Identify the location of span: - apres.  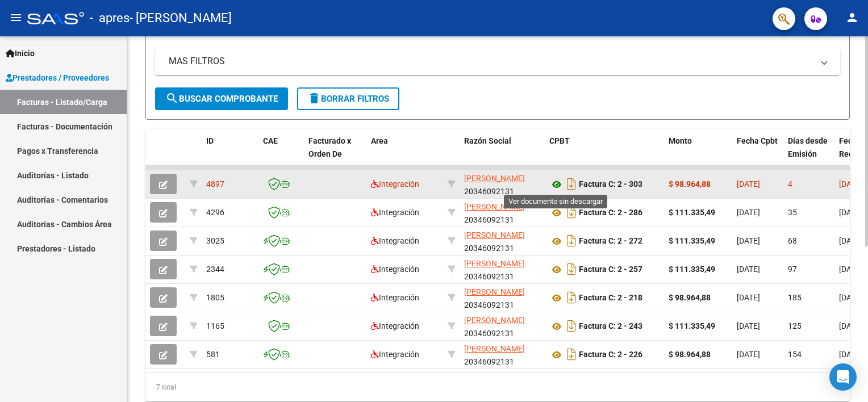
(110, 18).